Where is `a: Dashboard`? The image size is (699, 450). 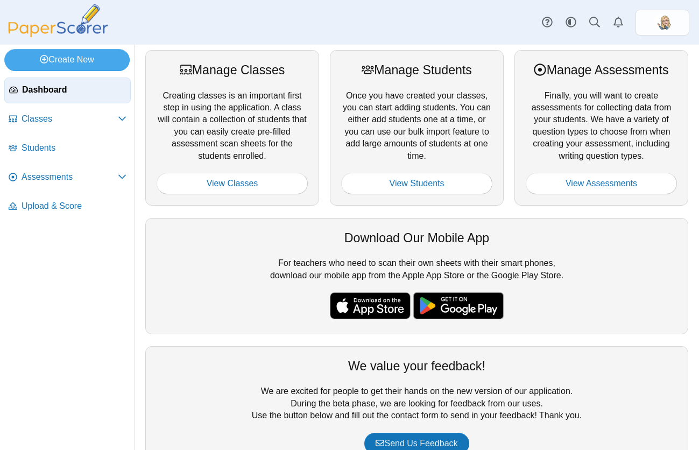 a: Dashboard is located at coordinates (67, 90).